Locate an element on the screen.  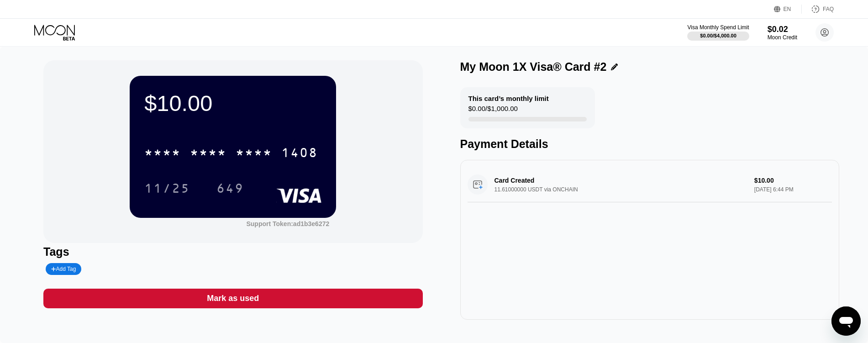
div: Visa Monthly Spend Limit$0.00/$4,000.00 is located at coordinates (718, 33).